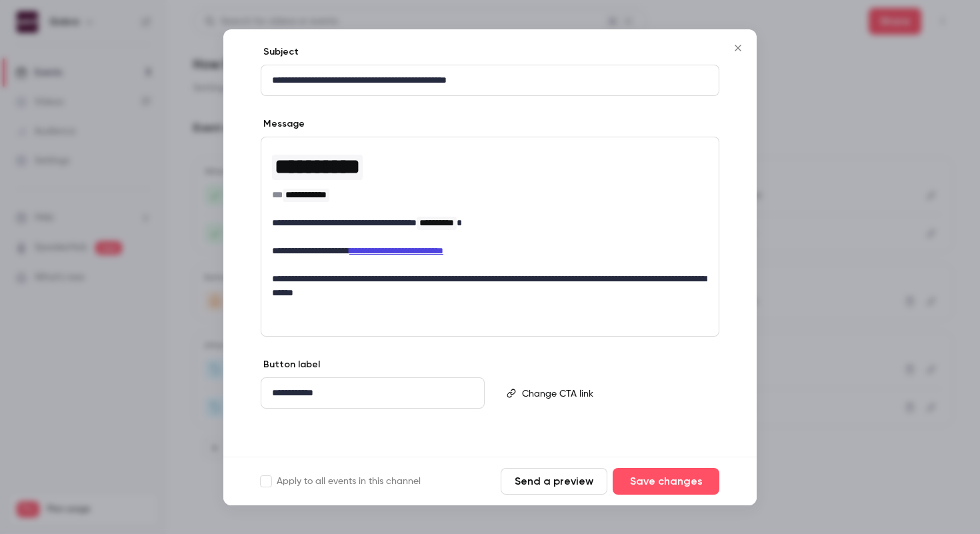 This screenshot has width=980, height=534. Describe the element at coordinates (738, 48) in the screenshot. I see `button: Close` at that location.